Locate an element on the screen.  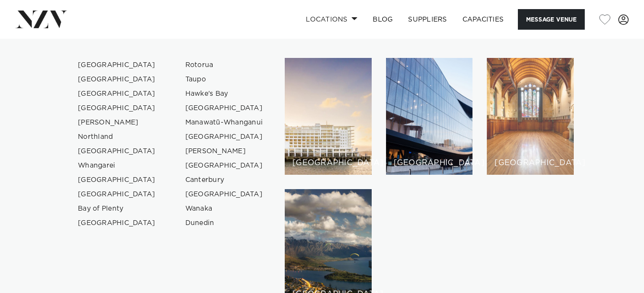
a: Bay of Plenty is located at coordinates (116, 209).